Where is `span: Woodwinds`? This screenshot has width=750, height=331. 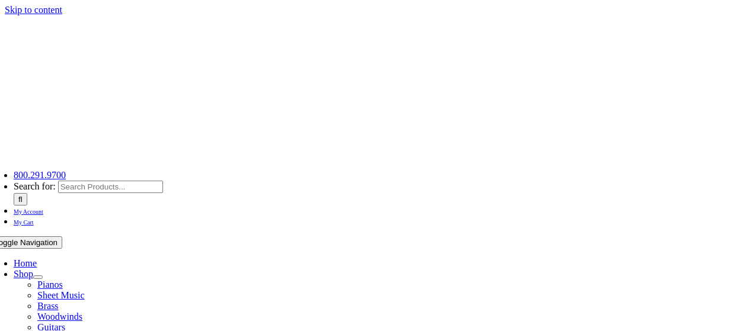
span: Woodwinds is located at coordinates (60, 317).